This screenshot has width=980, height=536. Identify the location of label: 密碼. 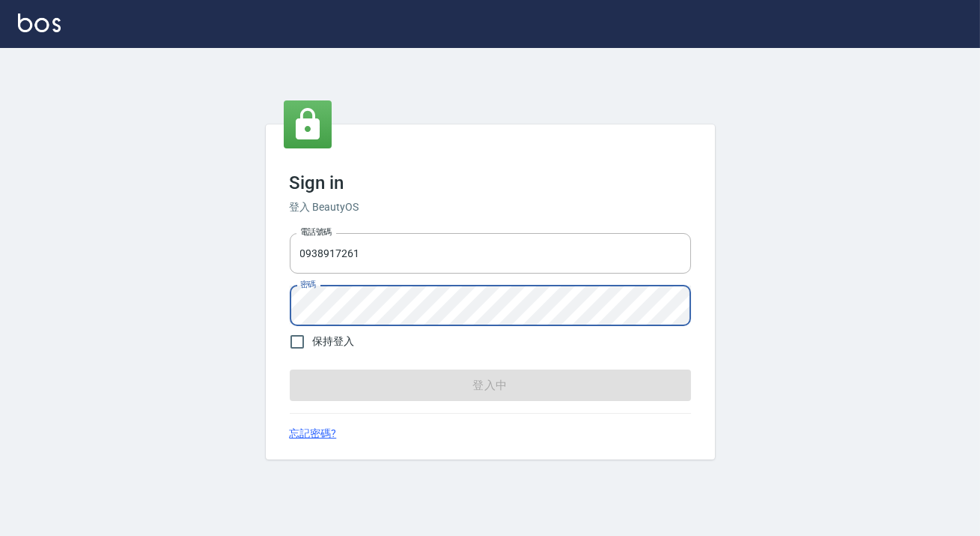
(308, 284).